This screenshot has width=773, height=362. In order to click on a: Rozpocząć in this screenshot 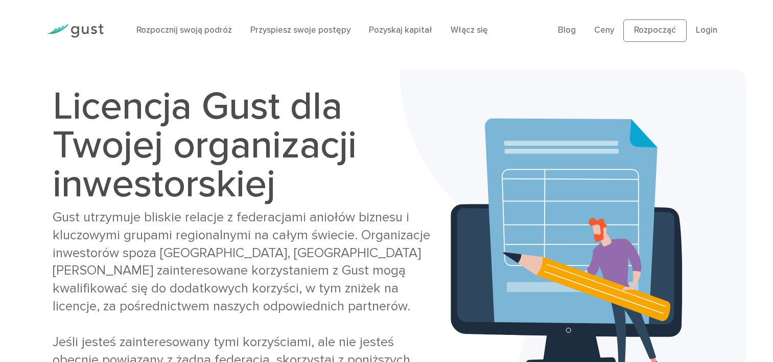, I will do `click(655, 31)`.